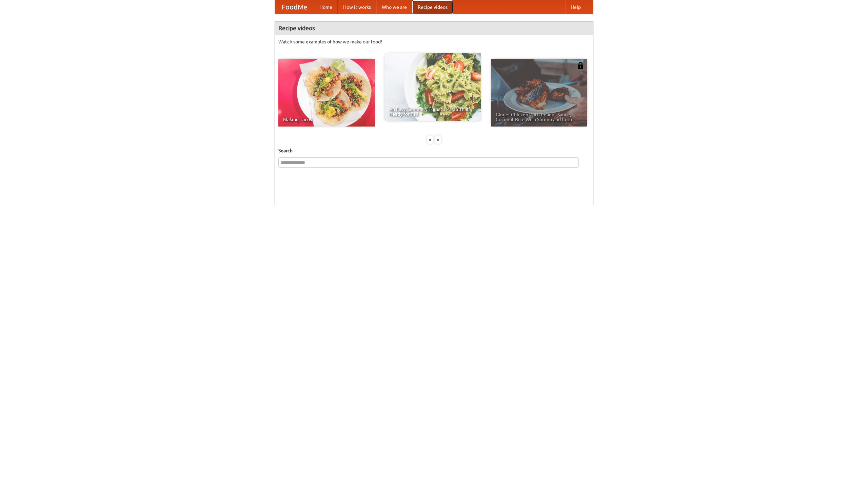 The image size is (868, 480). What do you see at coordinates (581, 65) in the screenshot?
I see `img: 483408.png` at bounding box center [581, 65].